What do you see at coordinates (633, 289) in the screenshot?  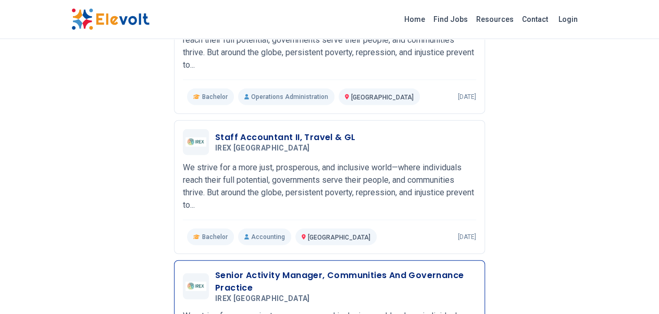 I see `div: Chat Widget` at bounding box center [633, 289].